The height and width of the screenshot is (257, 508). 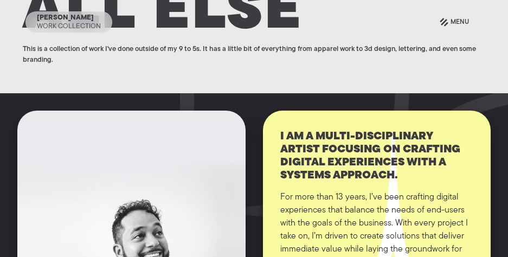 What do you see at coordinates (254, 55) in the screenshot?
I see `div: This is a collection of work I've done outside of my 9 to 5s. It has a little bit of everything f...` at bounding box center [254, 55].